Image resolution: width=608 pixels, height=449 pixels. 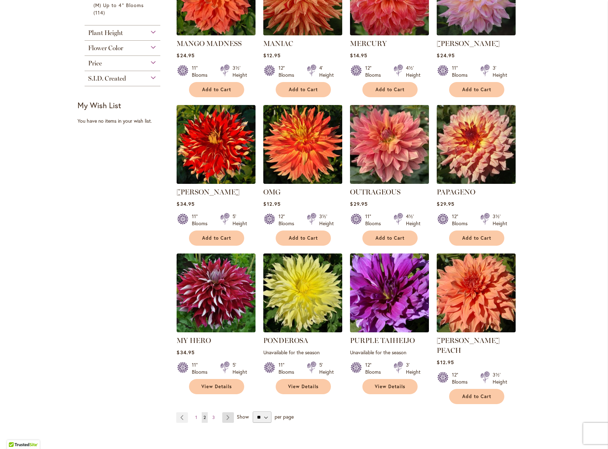 I want to click on a: MANIAC, so click(x=278, y=44).